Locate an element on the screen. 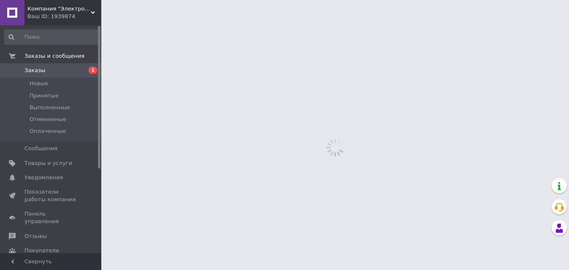 The width and height of the screenshot is (569, 270). span: Панель управления is located at coordinates (51, 218).